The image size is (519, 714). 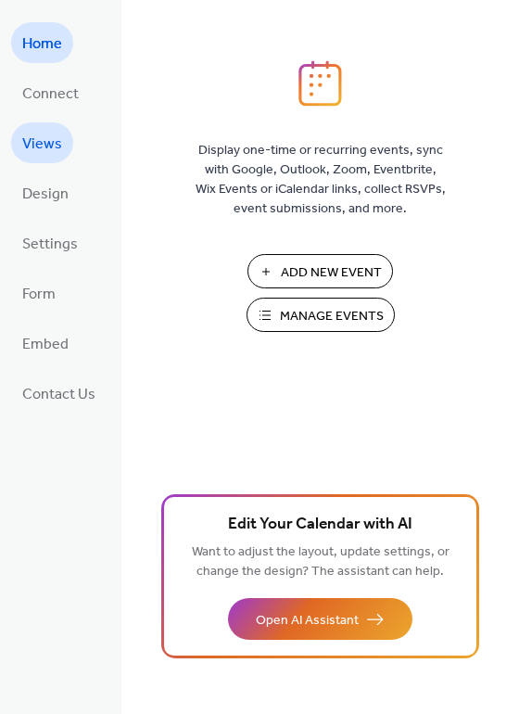 I want to click on span: Design, so click(x=45, y=195).